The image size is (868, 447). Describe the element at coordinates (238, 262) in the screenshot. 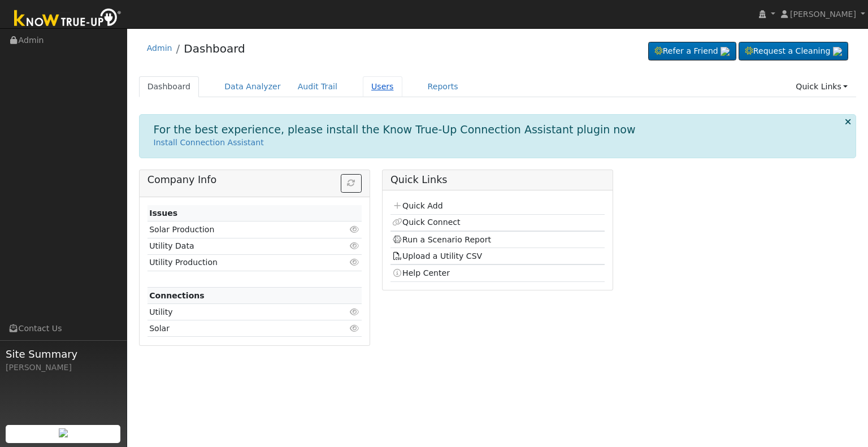

I see `td: Utility Production` at that location.